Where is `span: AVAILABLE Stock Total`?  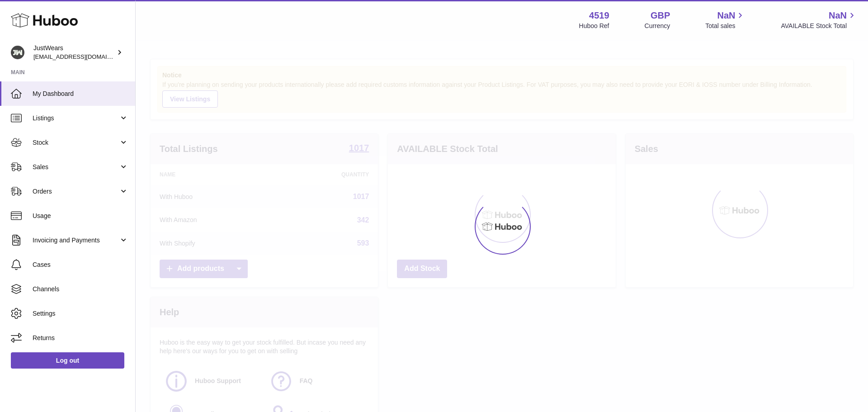 span: AVAILABLE Stock Total is located at coordinates (819, 26).